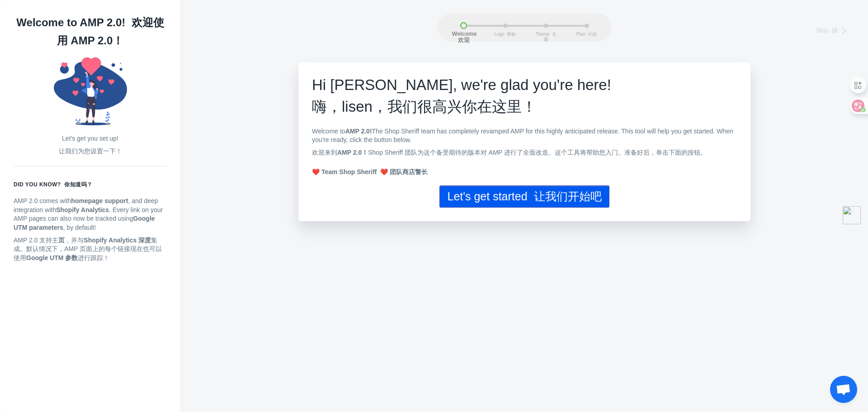  I want to click on strong: Google UTM parameters, so click(84, 223).